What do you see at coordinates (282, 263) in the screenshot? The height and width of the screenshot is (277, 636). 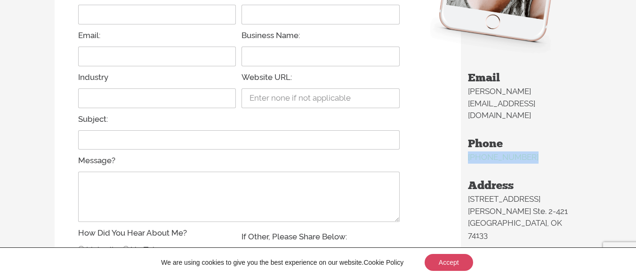 I see `p: We are using cookies to give you the best experience on our website.` at bounding box center [282, 263].